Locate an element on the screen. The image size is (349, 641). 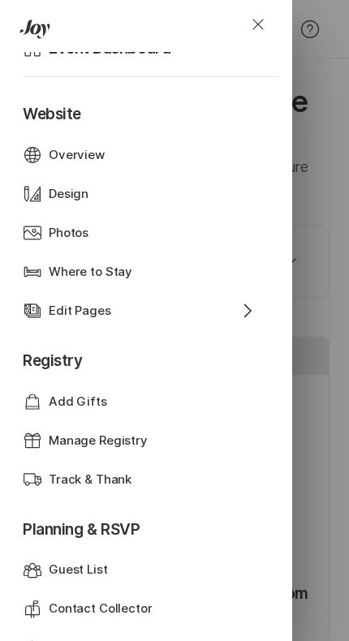
p: Manage Registry is located at coordinates (98, 440).